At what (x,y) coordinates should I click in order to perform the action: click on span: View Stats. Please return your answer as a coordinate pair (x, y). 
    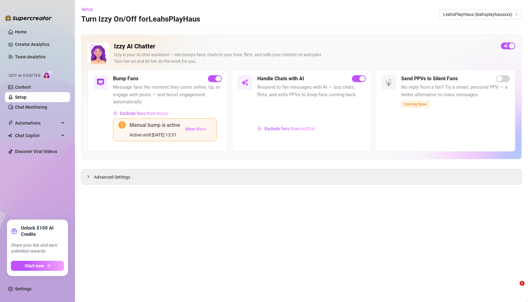
    Looking at the image, I should click on (195, 129).